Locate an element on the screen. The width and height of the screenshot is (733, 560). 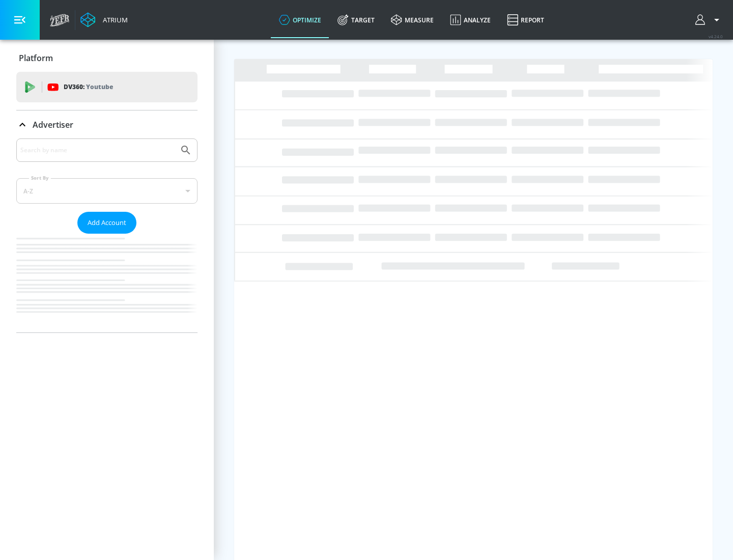
div: Atrium is located at coordinates (113, 20).